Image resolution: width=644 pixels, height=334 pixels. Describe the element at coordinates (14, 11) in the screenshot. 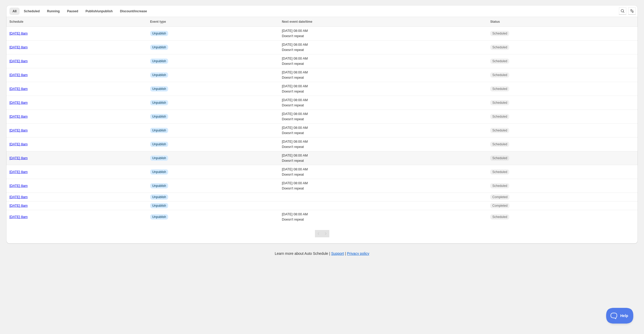

I see `span: All` at that location.